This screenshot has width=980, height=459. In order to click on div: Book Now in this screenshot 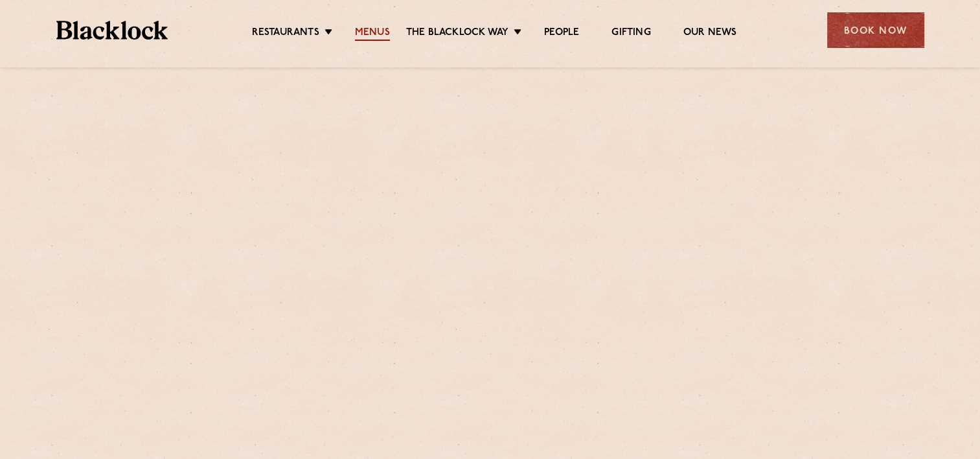, I will do `click(876, 30)`.